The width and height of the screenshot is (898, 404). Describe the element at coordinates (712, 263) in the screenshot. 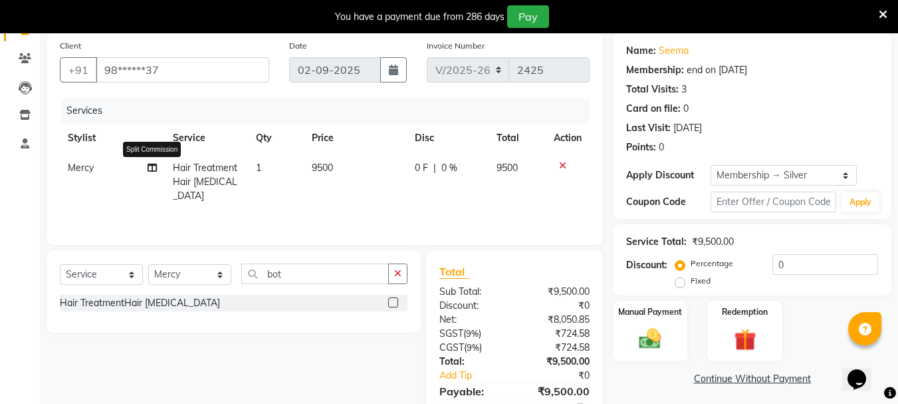

I see `label: Percentage` at that location.